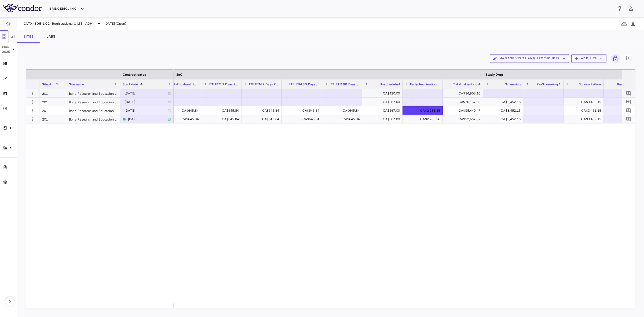  I want to click on span: Screen Failure, so click(590, 84).